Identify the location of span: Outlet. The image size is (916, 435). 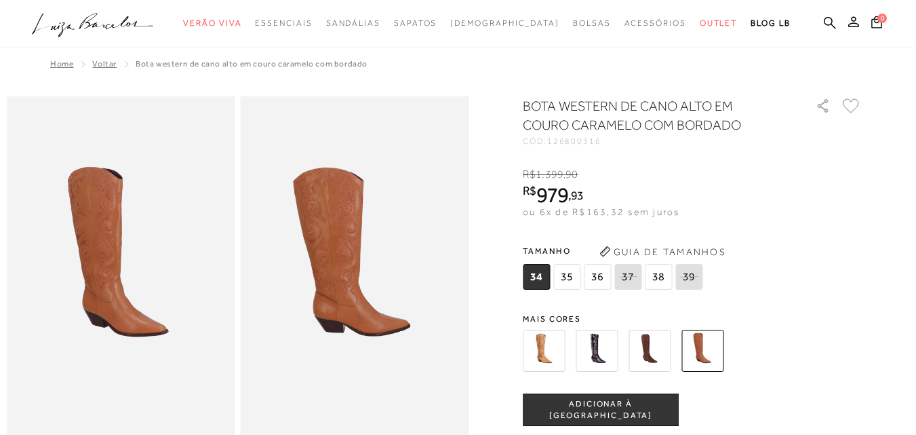
(719, 23).